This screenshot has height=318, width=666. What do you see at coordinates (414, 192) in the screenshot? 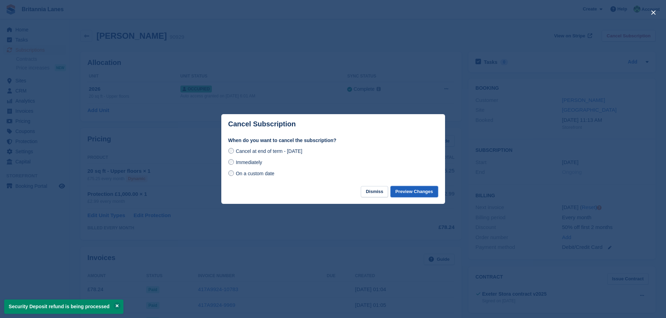
I see `button: Preview Changes` at bounding box center [414, 192].